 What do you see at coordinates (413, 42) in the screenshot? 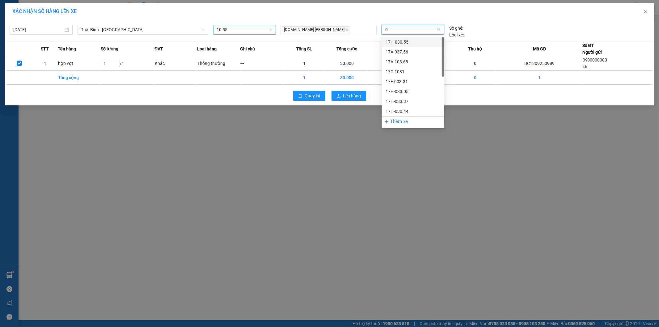
I see `div: 17H-030.55` at bounding box center [413, 42].